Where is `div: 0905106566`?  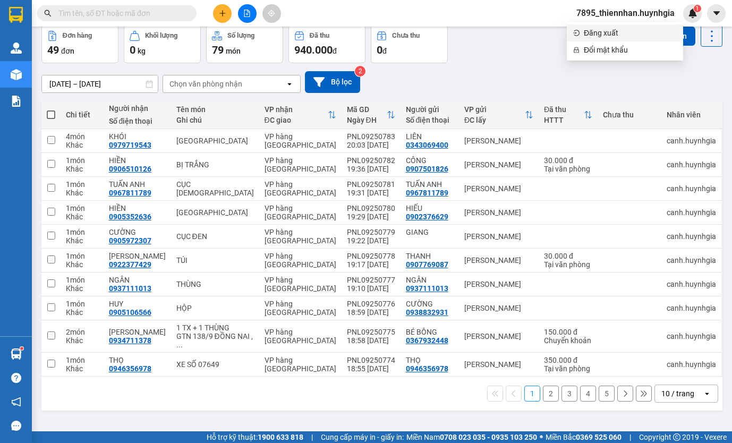
div: 0905106566 is located at coordinates (130, 312).